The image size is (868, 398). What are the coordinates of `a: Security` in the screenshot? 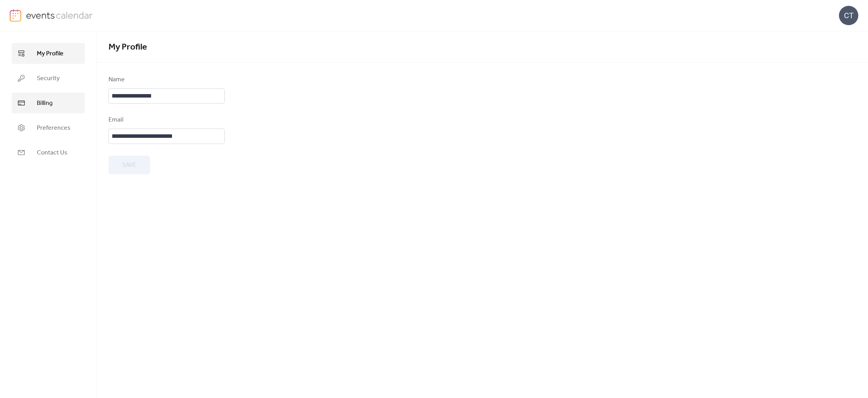 It's located at (48, 78).